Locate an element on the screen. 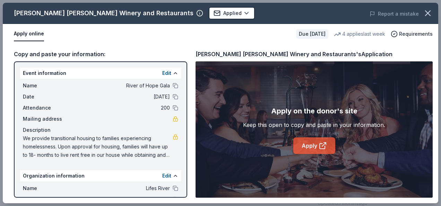 This screenshot has width=441, height=206. span: Date is located at coordinates (46, 97).